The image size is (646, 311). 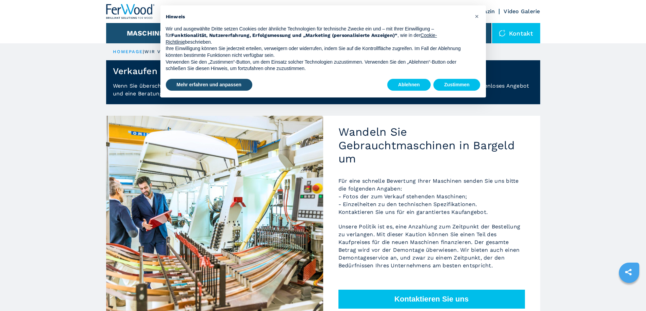 What do you see at coordinates (521, 11) in the screenshot?
I see `a: Video Galerie` at bounding box center [521, 11].